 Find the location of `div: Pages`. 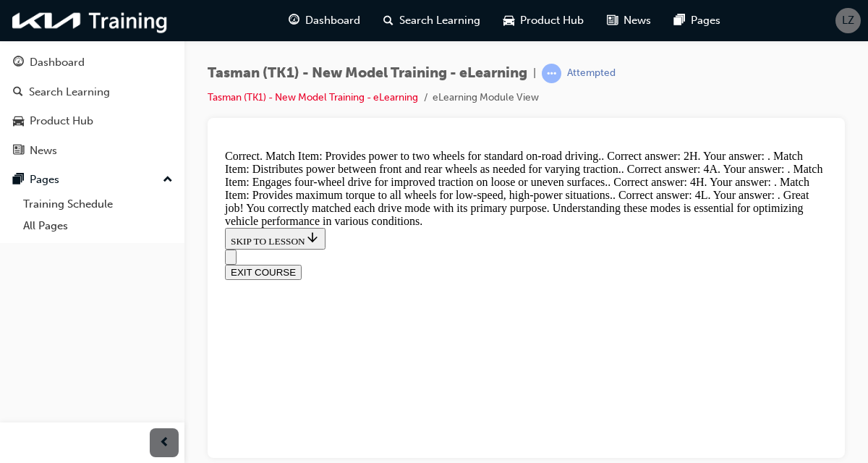

div: Pages is located at coordinates (44, 180).